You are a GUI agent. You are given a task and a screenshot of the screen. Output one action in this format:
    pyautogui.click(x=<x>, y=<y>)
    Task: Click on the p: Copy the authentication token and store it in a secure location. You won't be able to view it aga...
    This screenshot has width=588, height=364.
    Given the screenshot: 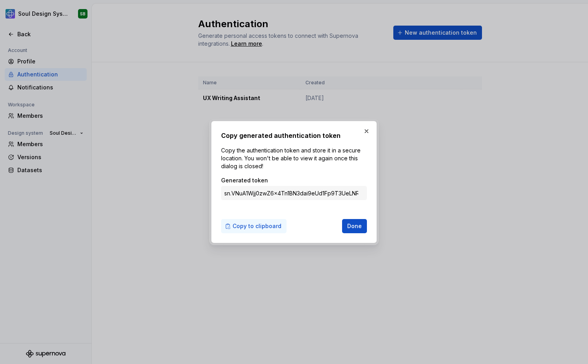 What is the action you would take?
    pyautogui.click(x=294, y=158)
    